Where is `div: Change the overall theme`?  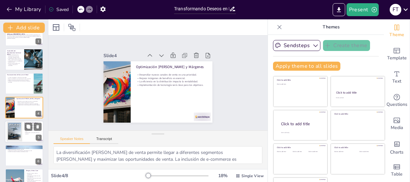 div: Change the overall theme is located at coordinates (397, 31).